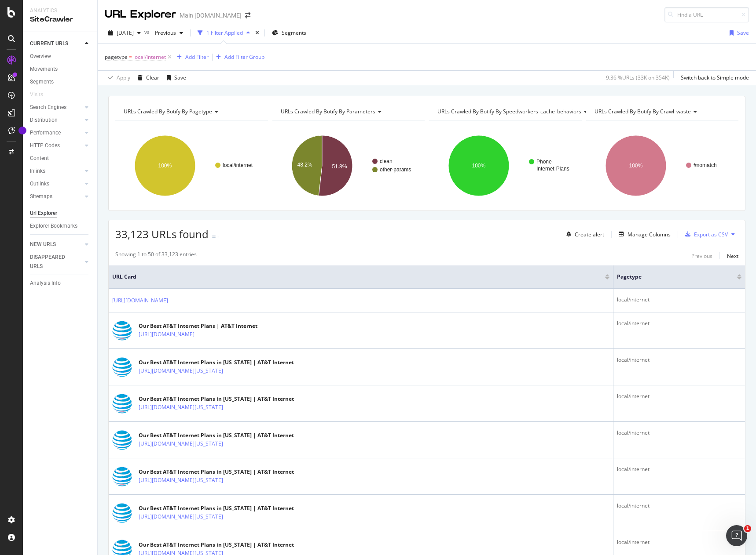 The image size is (756, 555). Describe the element at coordinates (711, 234) in the screenshot. I see `div: Export as CSV` at that location.